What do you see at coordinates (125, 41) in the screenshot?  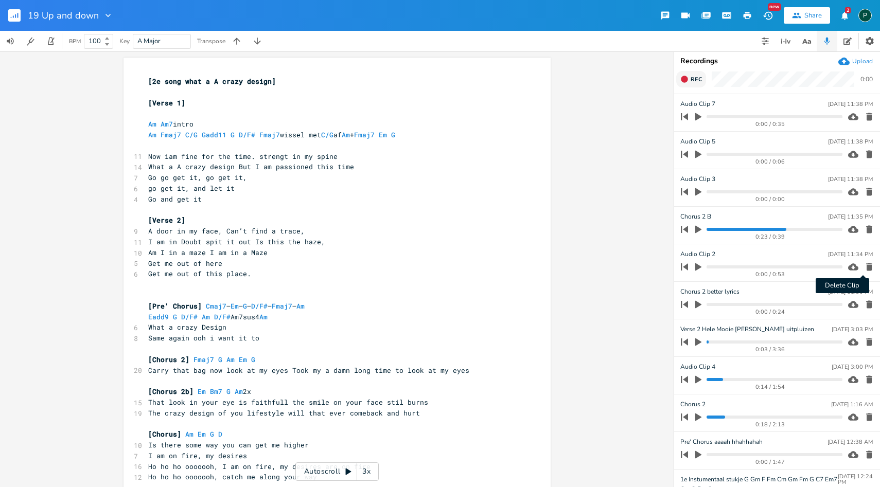 I see `div: Key` at bounding box center [125, 41].